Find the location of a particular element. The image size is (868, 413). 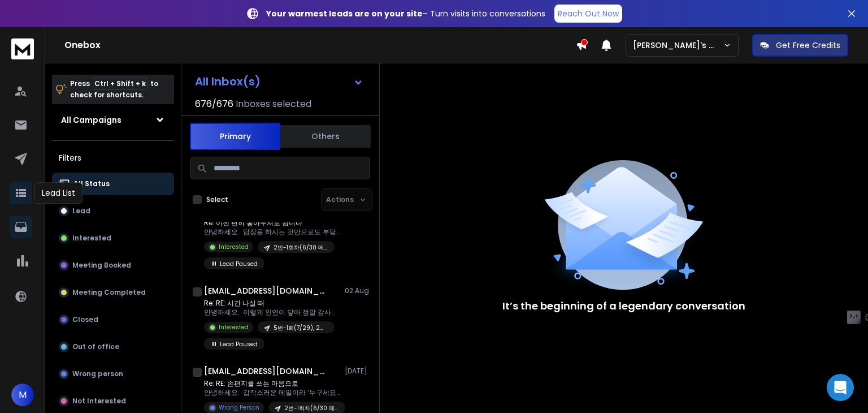

p: 02 Aug is located at coordinates (357, 290).